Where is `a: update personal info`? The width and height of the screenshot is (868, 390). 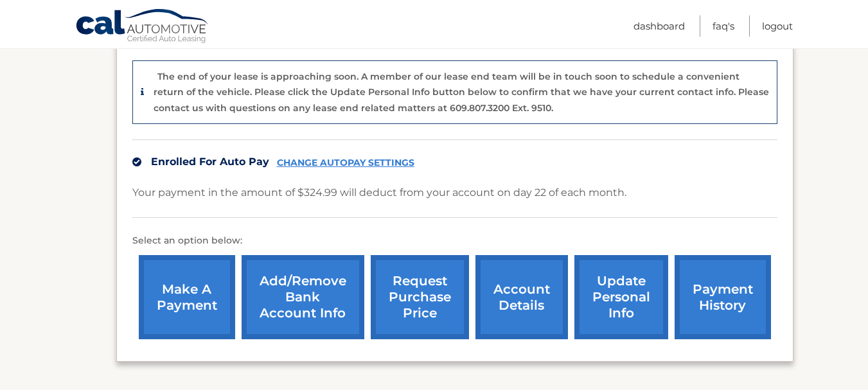 a: update personal info is located at coordinates (621, 297).